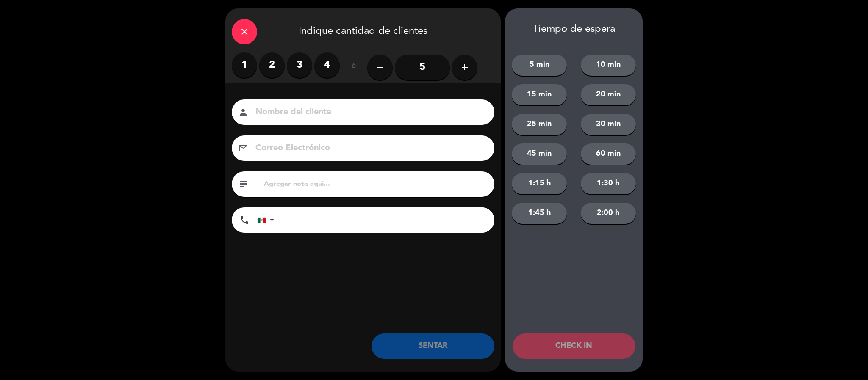 This screenshot has width=868, height=380. What do you see at coordinates (540, 125) in the screenshot?
I see `button: 25 min` at bounding box center [540, 125].